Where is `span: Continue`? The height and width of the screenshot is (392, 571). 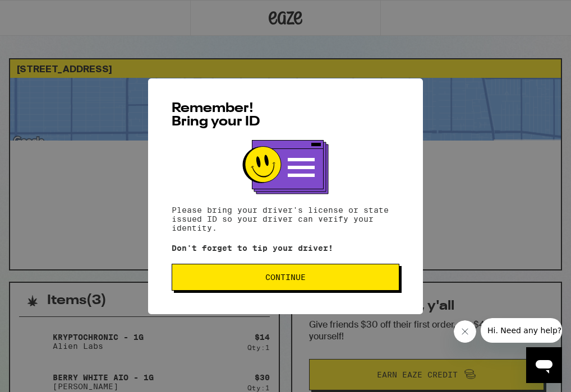 span: Continue is located at coordinates (285, 278).